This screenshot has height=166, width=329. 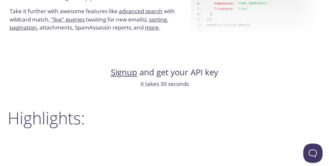 What do you see at coordinates (152, 27) in the screenshot?
I see `a: more` at bounding box center [152, 27].